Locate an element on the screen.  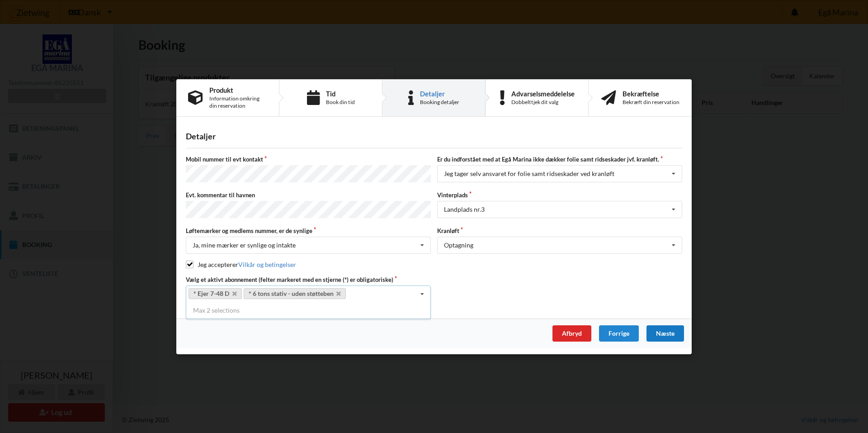
a: * Ejer 7-48 D is located at coordinates (215, 294).